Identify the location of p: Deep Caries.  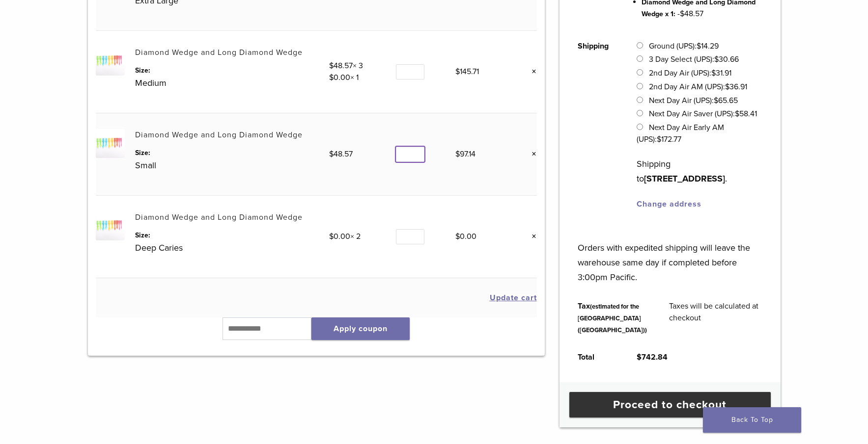
(232, 248).